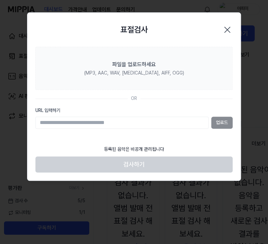 Image resolution: width=268 pixels, height=244 pixels. What do you see at coordinates (134, 149) in the screenshot?
I see `div: 등록된 음악은 비공개 관리됩니다` at bounding box center [134, 149].